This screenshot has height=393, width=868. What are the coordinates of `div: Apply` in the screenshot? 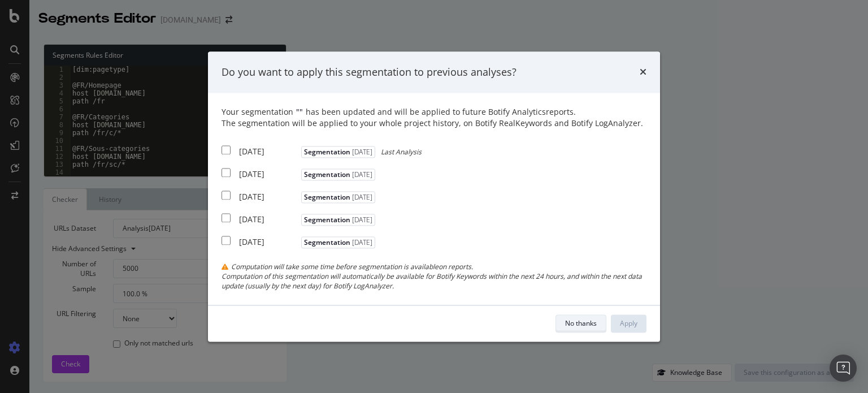 It's located at (628, 323).